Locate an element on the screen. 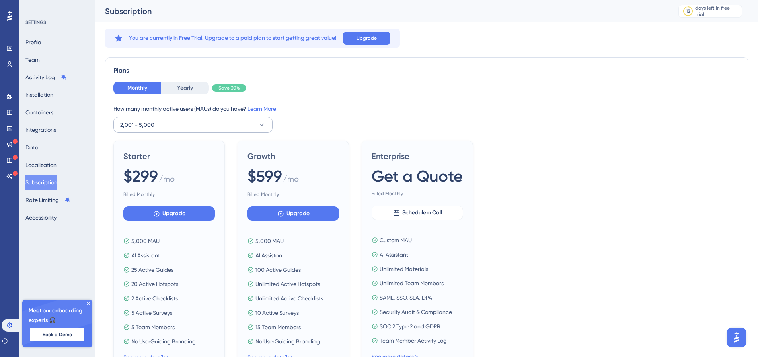  div: SETTINGS is located at coordinates (58, 22).